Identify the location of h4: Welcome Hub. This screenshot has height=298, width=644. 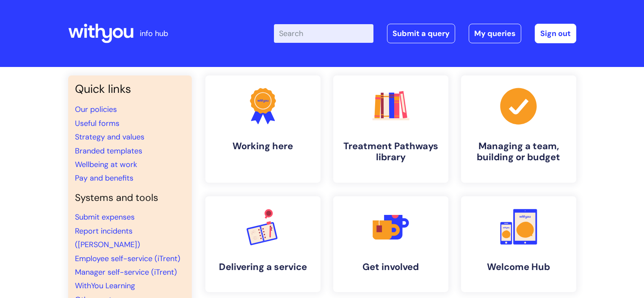
(519, 267).